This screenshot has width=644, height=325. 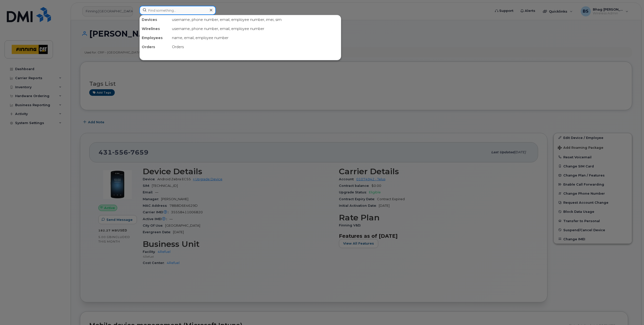 What do you see at coordinates (256, 20) in the screenshot?
I see `div: username, phone number, email, employee number, imei, sim` at bounding box center [256, 20].